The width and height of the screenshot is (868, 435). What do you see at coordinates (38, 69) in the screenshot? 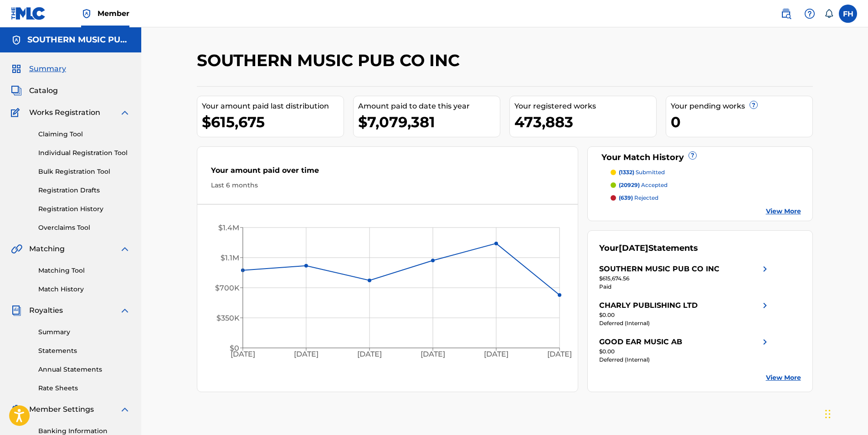
I see `a: SummarySummary` at bounding box center [38, 69].